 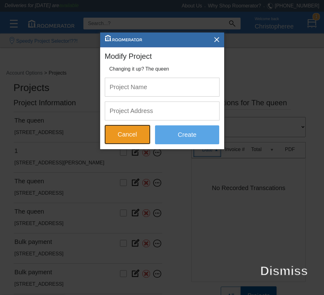 I want to click on label: Changing it up? The queen, so click(x=139, y=69).